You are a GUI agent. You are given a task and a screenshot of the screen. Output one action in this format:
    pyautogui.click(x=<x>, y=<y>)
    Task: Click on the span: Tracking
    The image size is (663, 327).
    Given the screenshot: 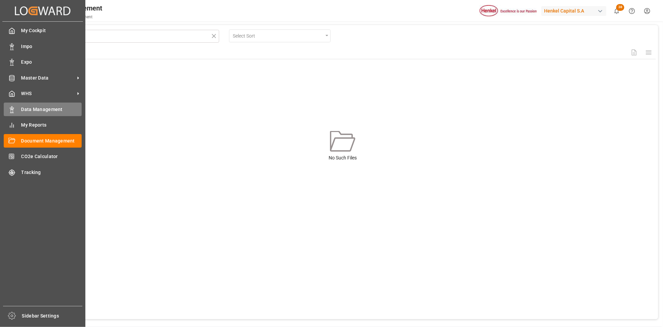 What is the action you would take?
    pyautogui.click(x=51, y=172)
    